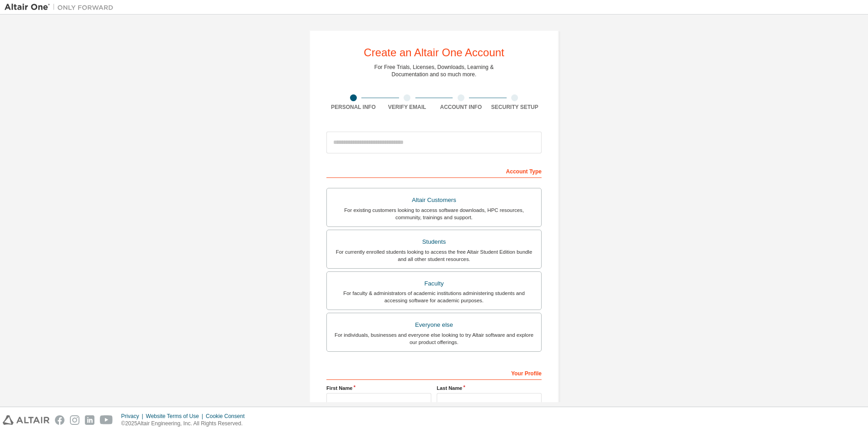  Describe the element at coordinates (434, 338) in the screenshot. I see `div: For individuals, businesses and everyone else looking to try Altair software and explore our prod...` at that location.